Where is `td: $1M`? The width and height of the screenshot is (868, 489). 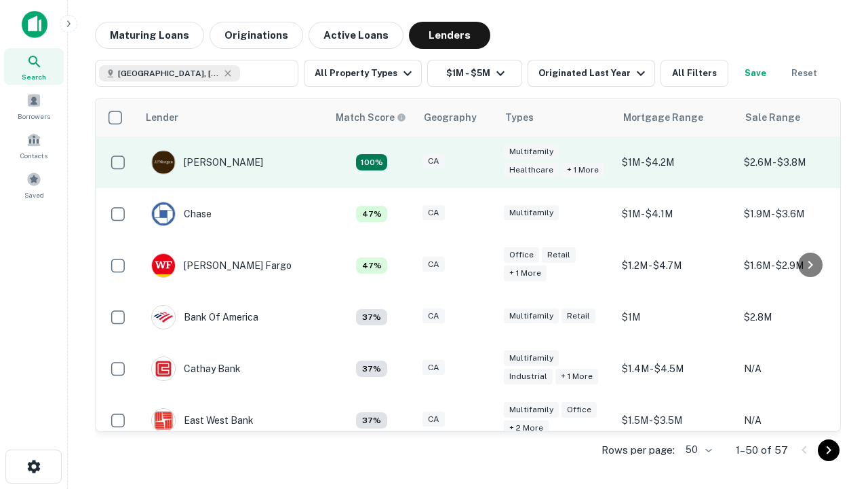 td: $1M is located at coordinates (676, 317).